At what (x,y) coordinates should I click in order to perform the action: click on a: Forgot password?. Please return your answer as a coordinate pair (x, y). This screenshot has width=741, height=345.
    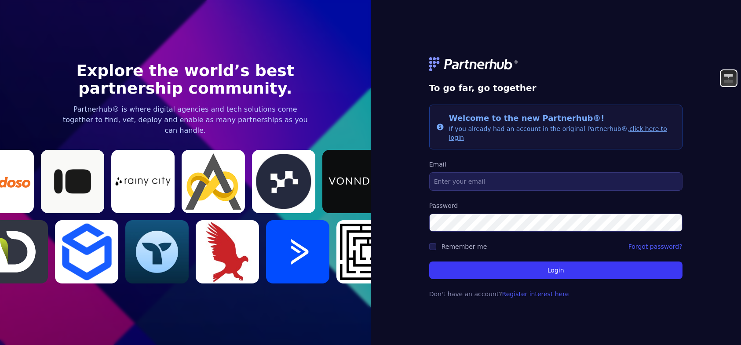
    Looking at the image, I should click on (655, 247).